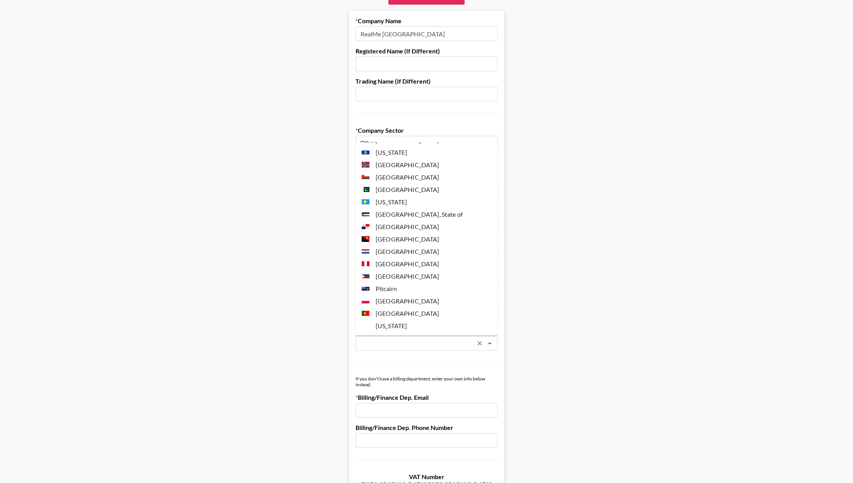 This screenshot has height=483, width=853. Describe the element at coordinates (427, 381) in the screenshot. I see `div: If you don't have a billing department, enter your own info below instead.` at that location.